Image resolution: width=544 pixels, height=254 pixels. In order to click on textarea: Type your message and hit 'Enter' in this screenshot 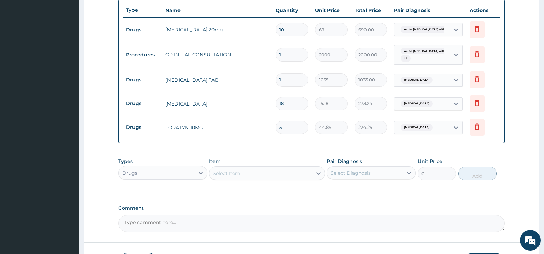, I will do `click(67, 187)`.